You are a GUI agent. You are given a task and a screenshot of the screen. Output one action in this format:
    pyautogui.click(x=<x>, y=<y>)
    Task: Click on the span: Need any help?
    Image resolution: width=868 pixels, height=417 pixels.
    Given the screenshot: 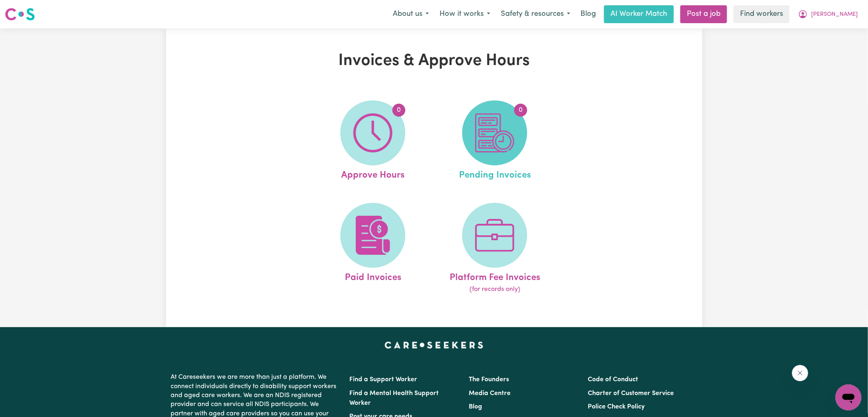 What is the action you would take?
    pyautogui.click(x=27, y=9)
    